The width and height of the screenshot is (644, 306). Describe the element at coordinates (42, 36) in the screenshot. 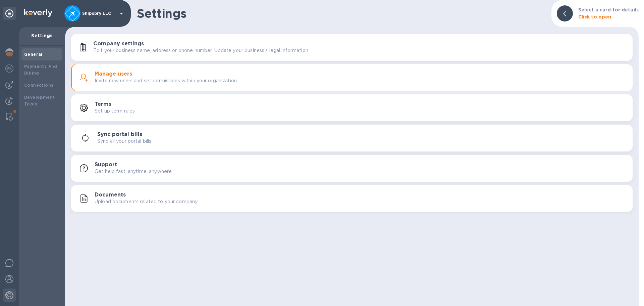

I see `p: Settings` at that location.